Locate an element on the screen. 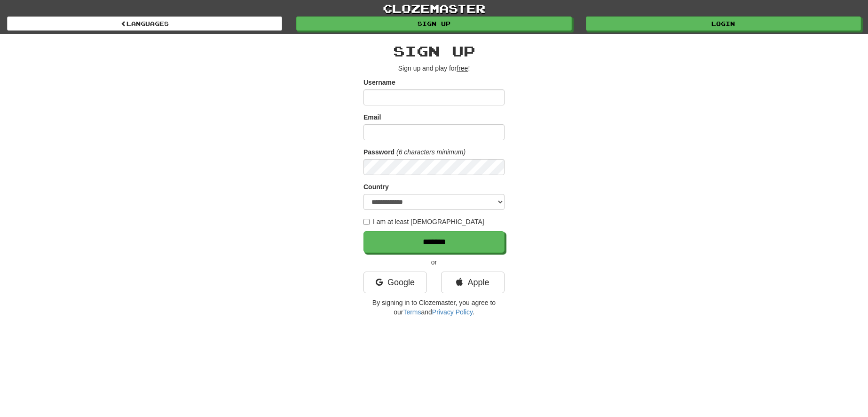 The image size is (868, 417). p: By signing in to Clozemaster, you agree to our and . is located at coordinates (434, 307).